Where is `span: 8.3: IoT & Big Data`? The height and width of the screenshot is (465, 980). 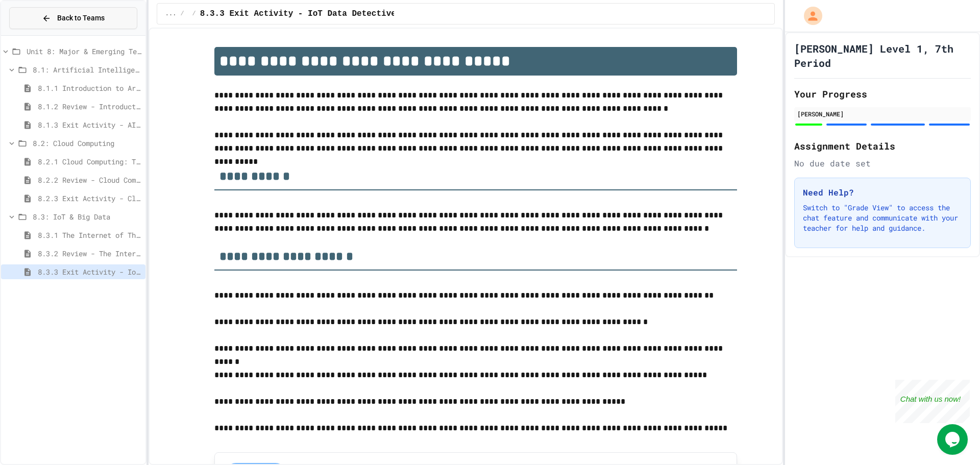 span: 8.3: IoT & Big Data is located at coordinates (87, 217).